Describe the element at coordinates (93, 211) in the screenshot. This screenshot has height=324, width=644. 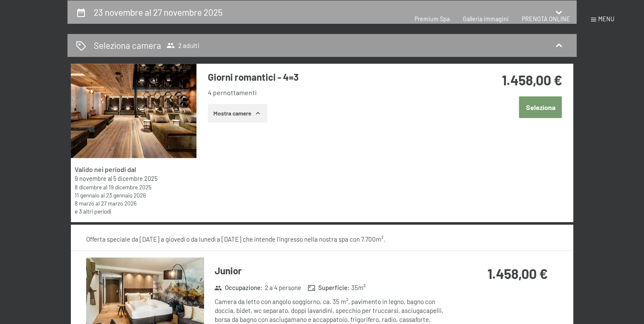
I see `a: e 3 altri periodi` at that location.